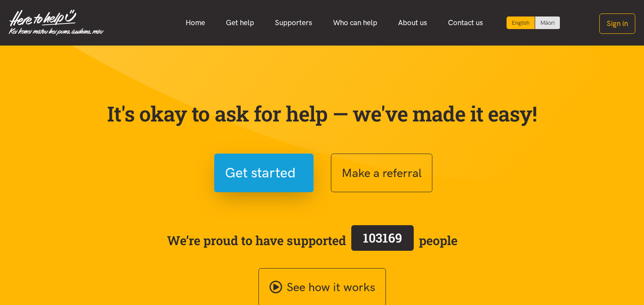 The width and height of the screenshot is (644, 305). Describe the element at coordinates (382, 173) in the screenshot. I see `button: Make a referral` at that location.